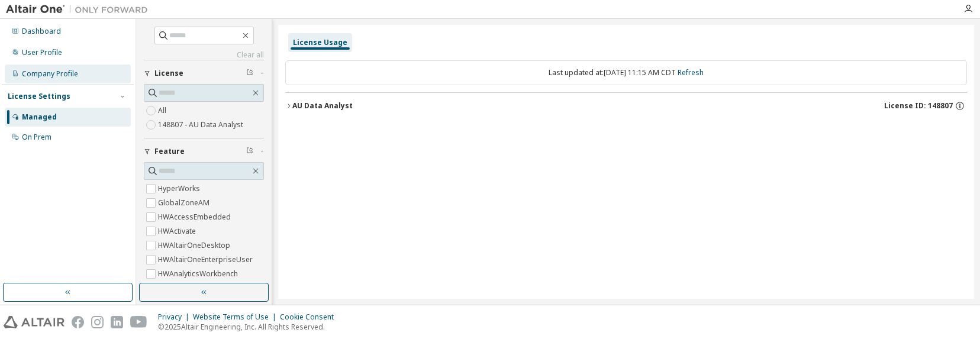 The height and width of the screenshot is (339, 980). I want to click on div: On Prem, so click(37, 138).